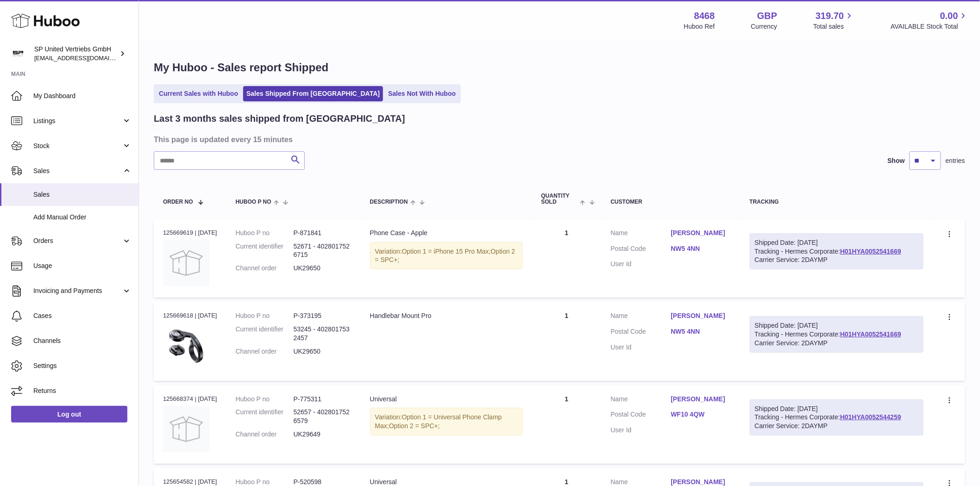 The width and height of the screenshot is (980, 486). What do you see at coordinates (446, 316) in the screenshot?
I see `div: Handlebar Mount Pro` at bounding box center [446, 316].